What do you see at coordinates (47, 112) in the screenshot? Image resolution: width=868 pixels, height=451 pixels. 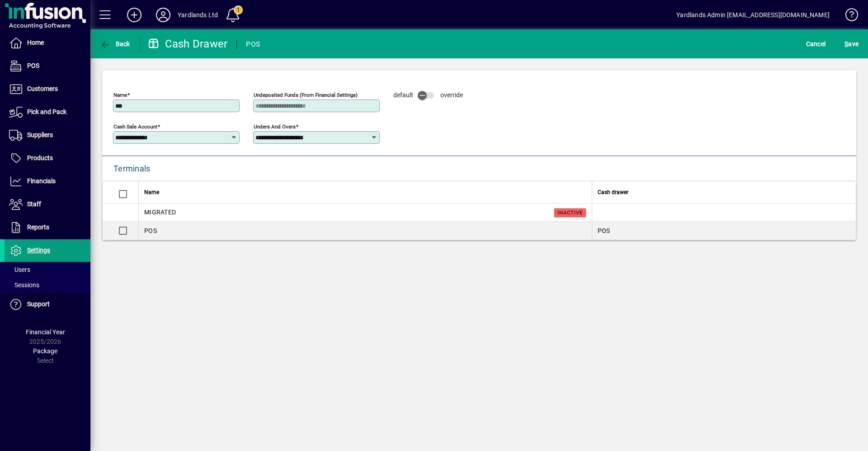 I see `a: Pick and Pack` at bounding box center [47, 112].